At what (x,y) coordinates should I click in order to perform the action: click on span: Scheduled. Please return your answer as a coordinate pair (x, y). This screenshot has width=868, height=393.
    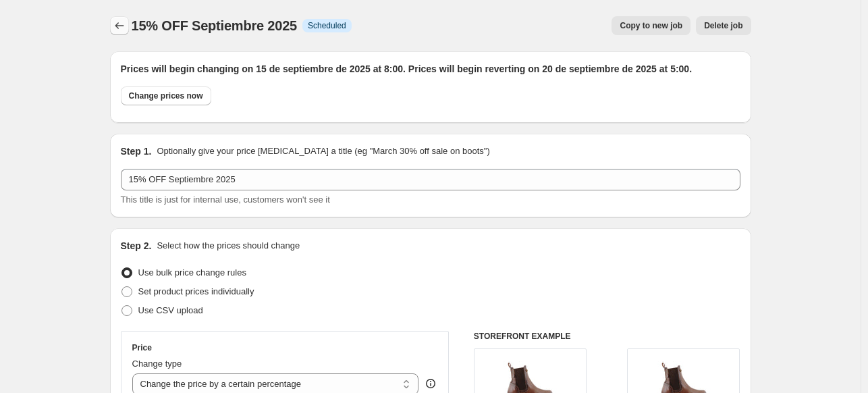
    Looking at the image, I should click on (327, 26).